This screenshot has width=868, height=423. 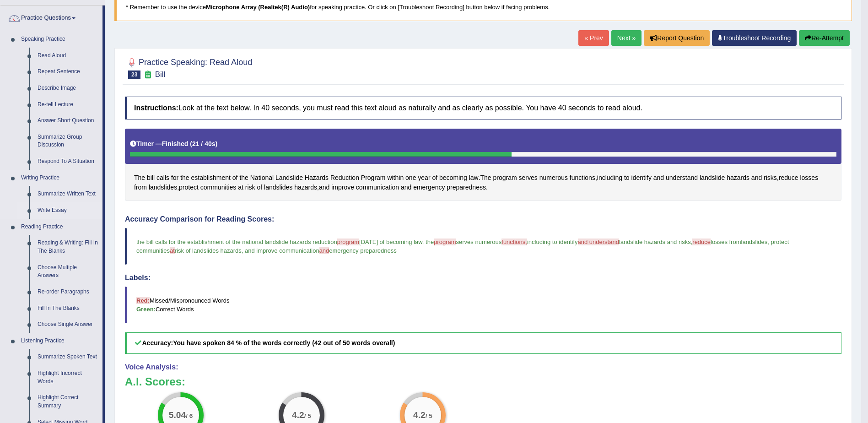 I want to click on a: Next », so click(x=626, y=38).